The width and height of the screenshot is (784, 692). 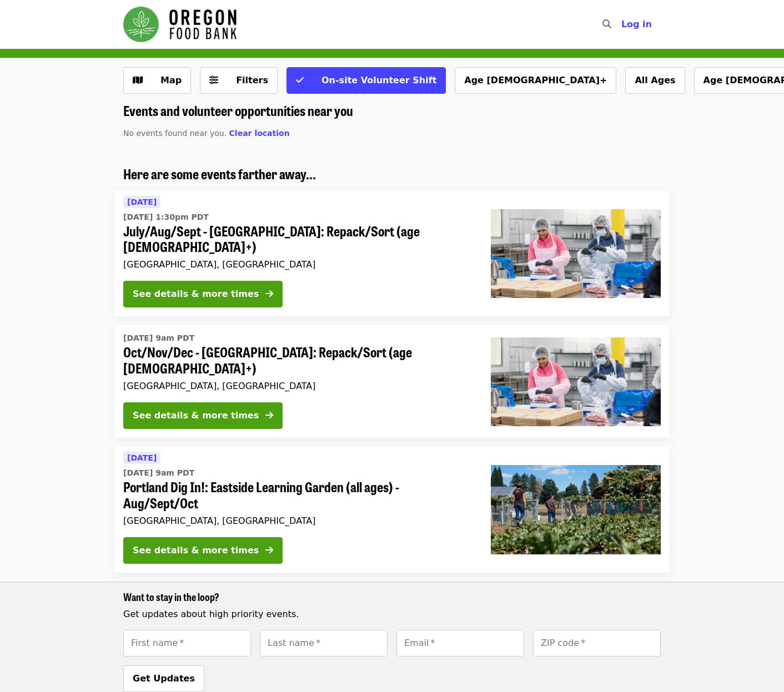 I want to click on span: Events and volunteer opportunities near you, so click(x=238, y=110).